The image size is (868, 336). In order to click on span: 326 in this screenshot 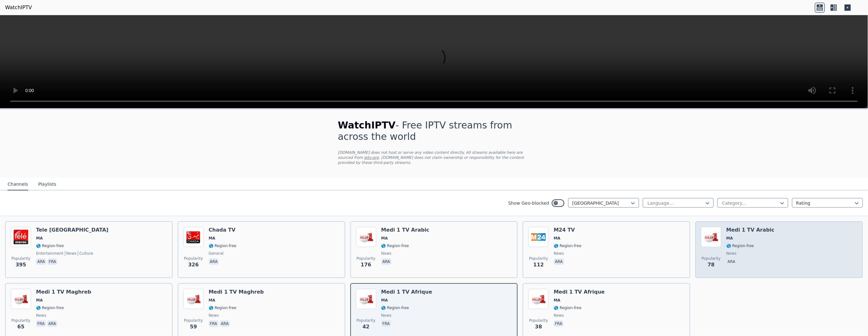, I will do `click(193, 265)`.